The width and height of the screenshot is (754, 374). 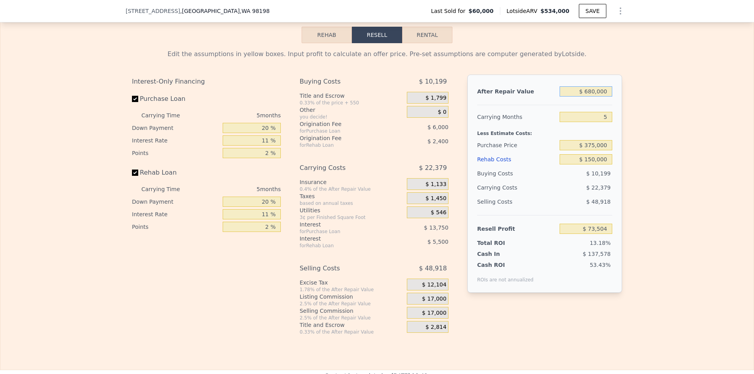 What do you see at coordinates (351, 297) in the screenshot?
I see `div: Listing Commission` at bounding box center [351, 297].